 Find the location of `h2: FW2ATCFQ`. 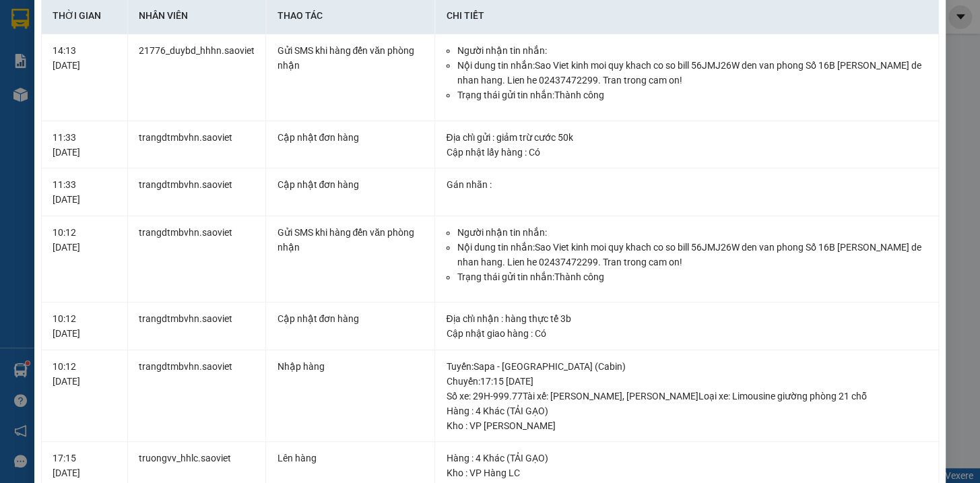

h2: FW2ATCFQ is located at coordinates (58, 89).